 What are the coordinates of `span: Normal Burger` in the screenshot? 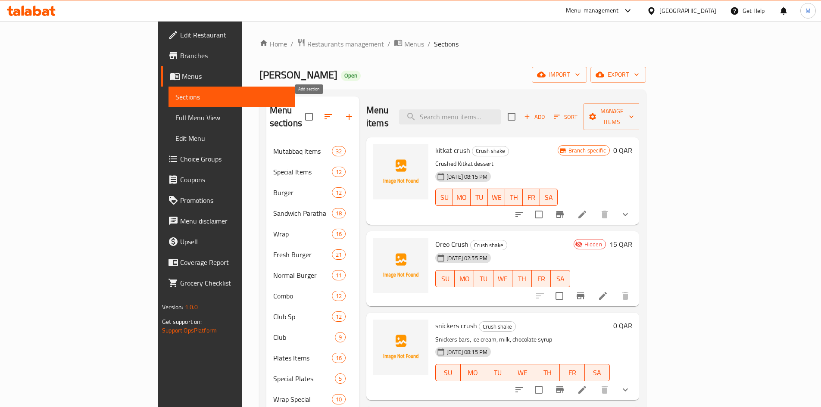 It's located at (303, 276).